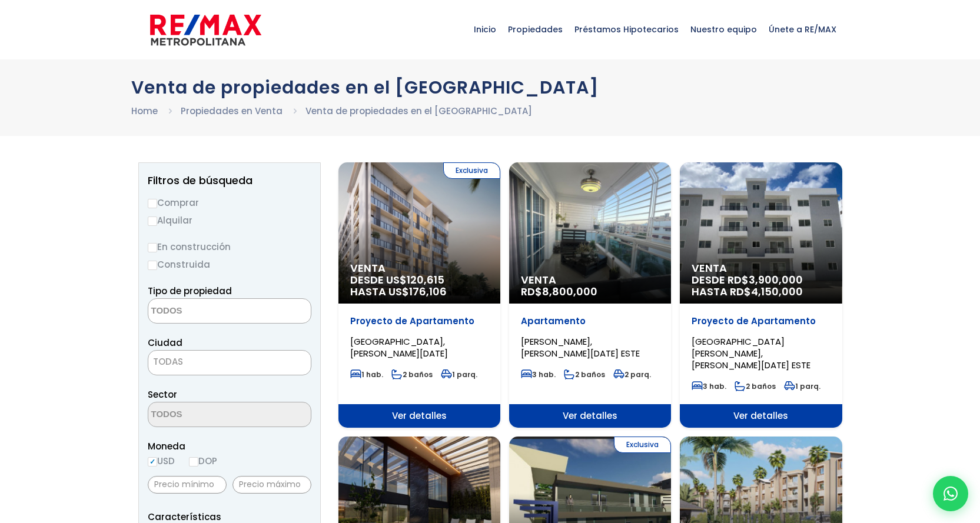 Image resolution: width=980 pixels, height=523 pixels. Describe the element at coordinates (272, 485) in the screenshot. I see `input: Precio máximo` at that location.